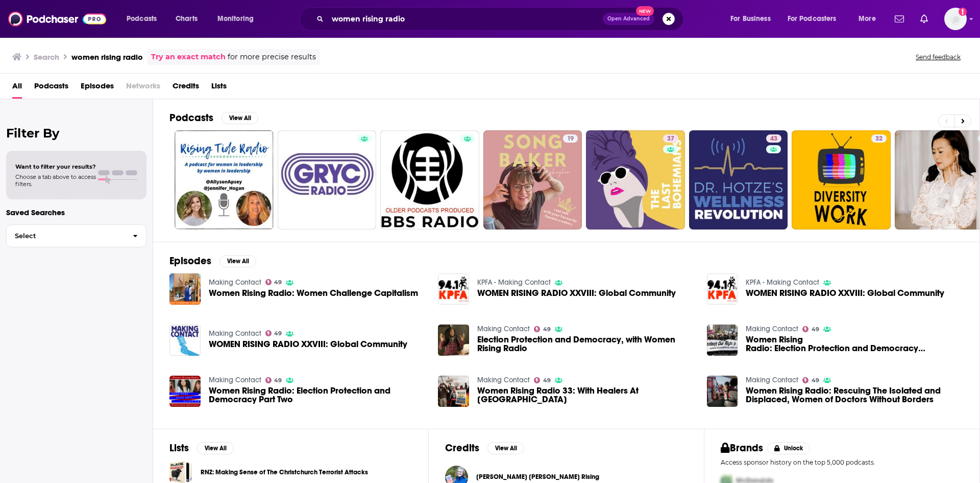 The image size is (980, 483). I want to click on span: New, so click(646, 11).